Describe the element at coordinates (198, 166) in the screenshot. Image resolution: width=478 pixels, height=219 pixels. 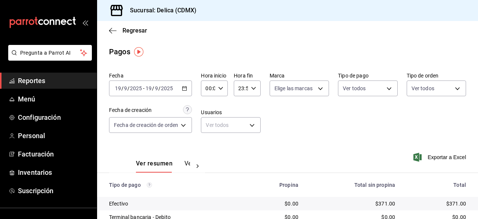
I see `button: Ver pagos` at that location.